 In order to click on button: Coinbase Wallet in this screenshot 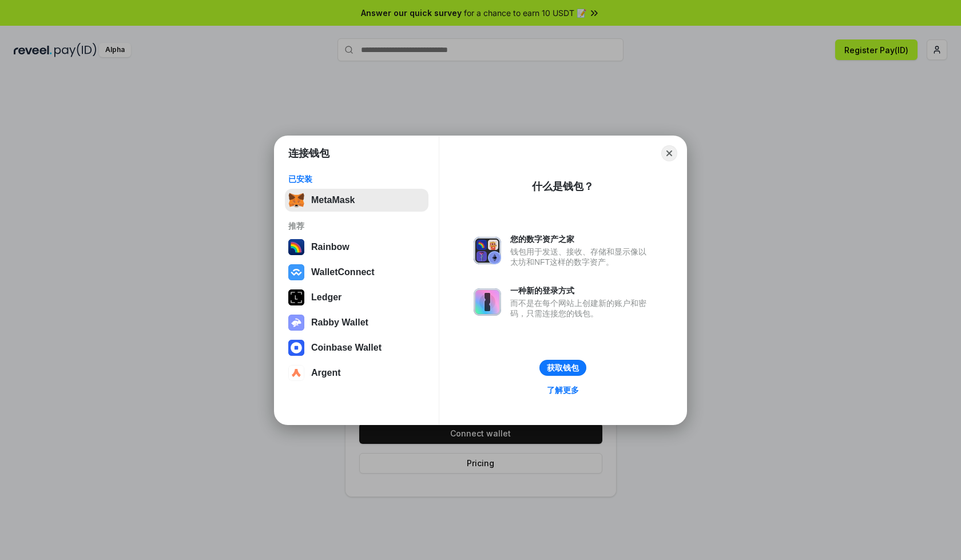, I will do `click(356, 347)`.